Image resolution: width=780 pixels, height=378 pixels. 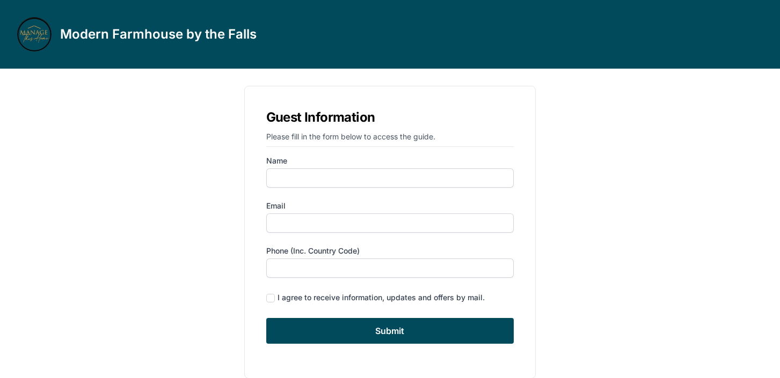 What do you see at coordinates (390, 206) in the screenshot?
I see `label: Email` at bounding box center [390, 206].